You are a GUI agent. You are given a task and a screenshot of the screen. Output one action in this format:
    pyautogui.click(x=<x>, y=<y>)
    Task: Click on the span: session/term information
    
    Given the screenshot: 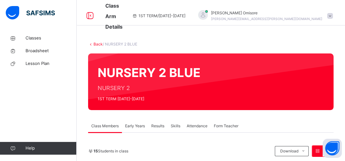 What is the action you would take?
    pyautogui.click(x=158, y=16)
    